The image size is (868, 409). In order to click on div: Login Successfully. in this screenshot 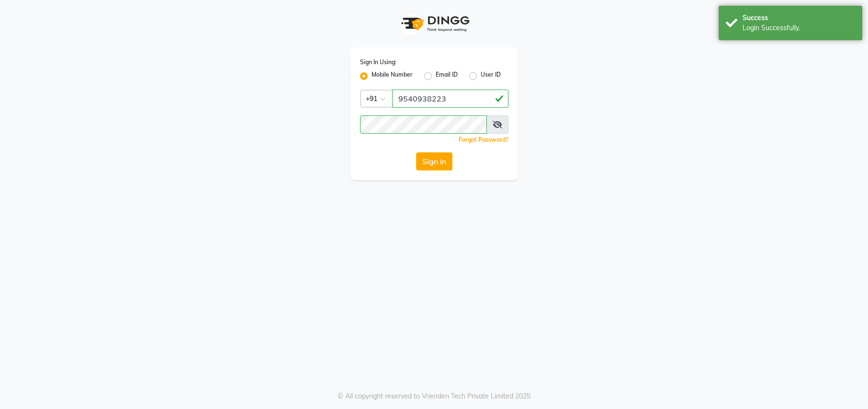, I will do `click(799, 28)`.